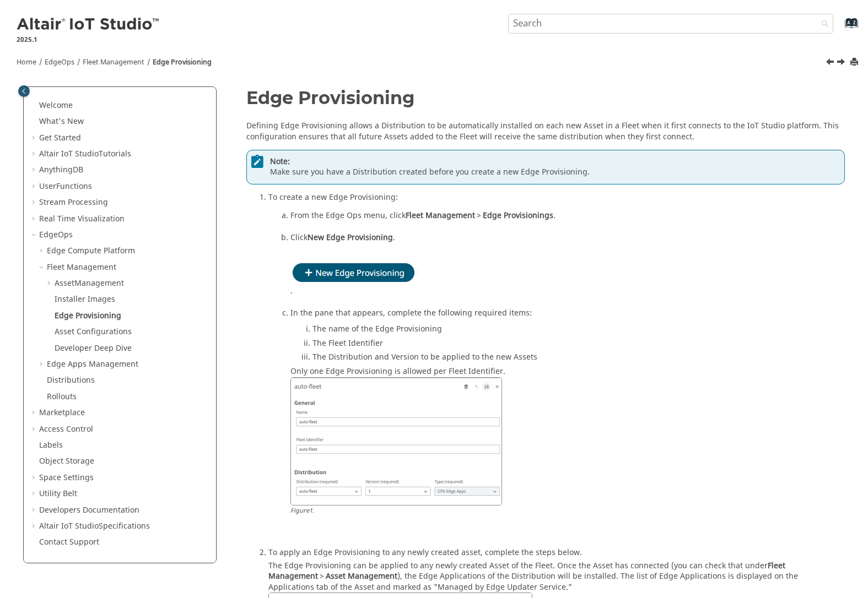 The image size is (868, 598). Describe the element at coordinates (546, 97) in the screenshot. I see `h1: Edge Provisioning` at that location.